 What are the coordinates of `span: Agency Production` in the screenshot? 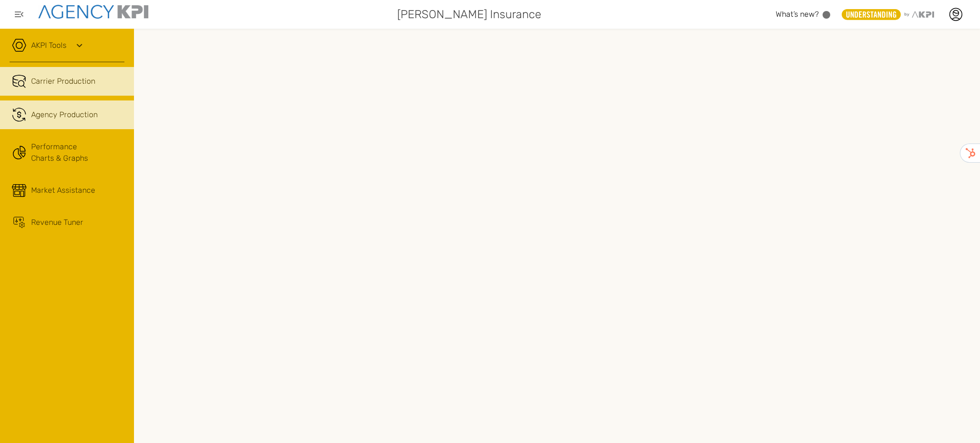 It's located at (64, 115).